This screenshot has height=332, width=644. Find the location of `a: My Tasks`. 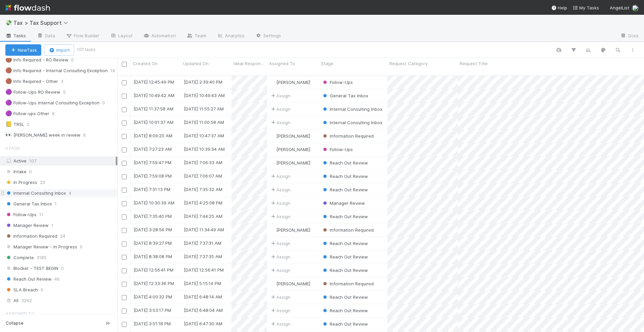

a: My Tasks is located at coordinates (586, 8).